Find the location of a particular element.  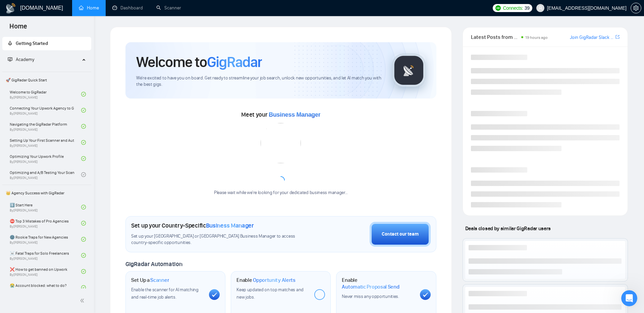

a: homeHome is located at coordinates (89, 8).